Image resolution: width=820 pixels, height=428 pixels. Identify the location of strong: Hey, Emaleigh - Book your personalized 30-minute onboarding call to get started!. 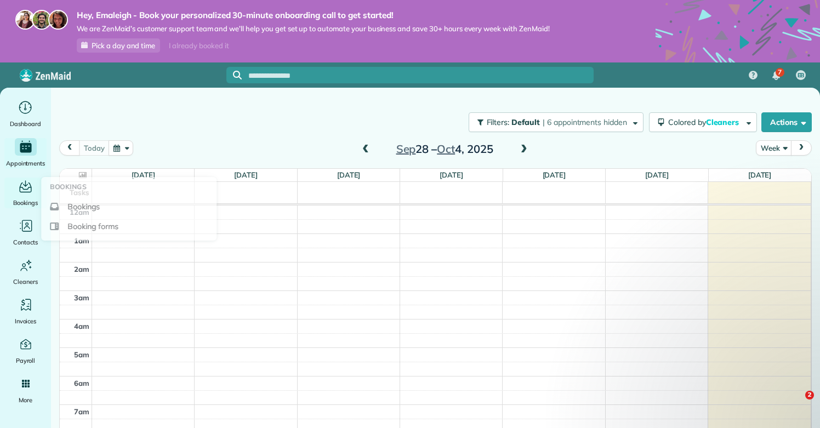
(313, 15).